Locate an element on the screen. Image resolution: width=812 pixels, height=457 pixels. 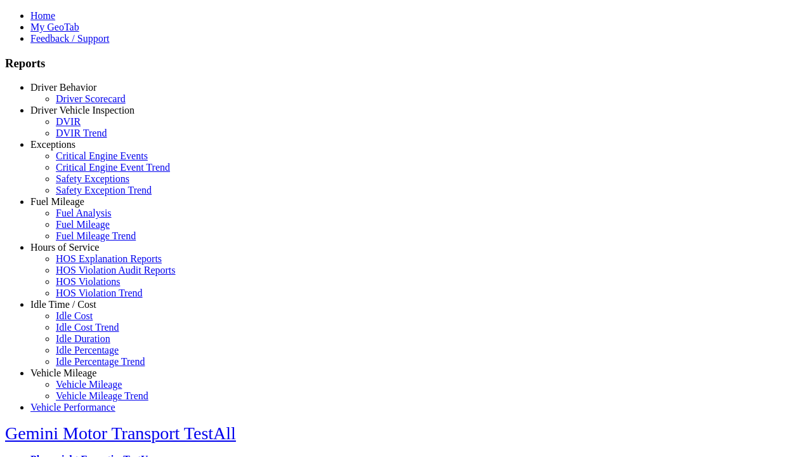
a: Critical Engine Event Trend is located at coordinates (113, 167).